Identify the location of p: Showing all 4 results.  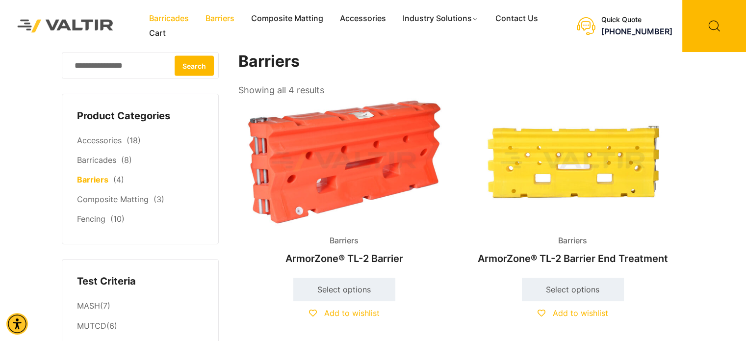
(281, 90).